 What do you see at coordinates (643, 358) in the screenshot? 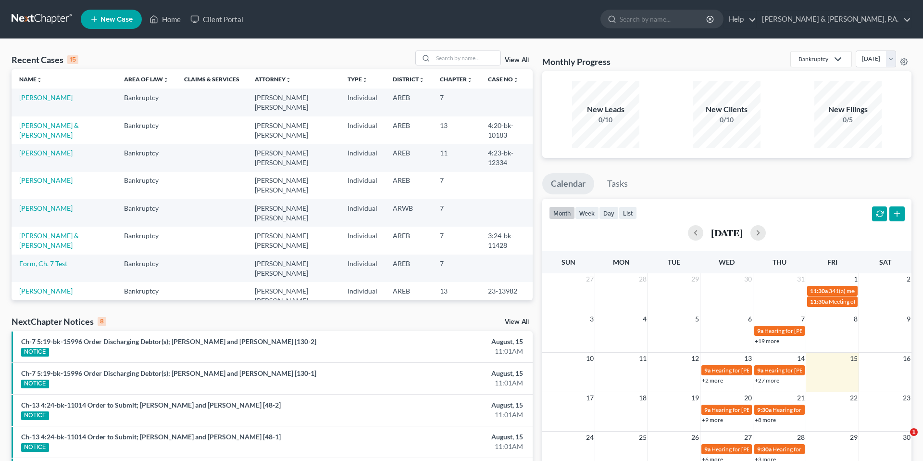
I see `span: 11` at bounding box center [643, 358].